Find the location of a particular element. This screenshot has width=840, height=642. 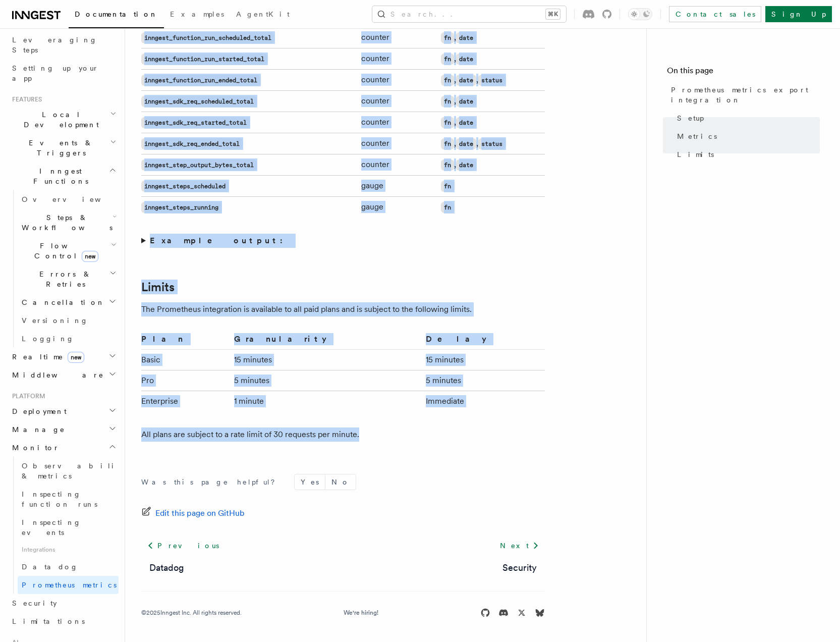

span: Features is located at coordinates (25, 99).